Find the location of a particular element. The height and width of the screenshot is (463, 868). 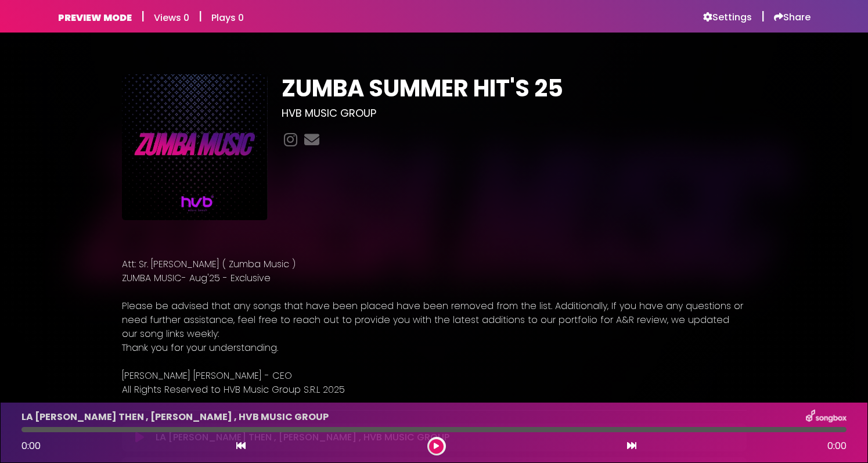

h3: HVB MUSIC GROUP is located at coordinates (513, 114).